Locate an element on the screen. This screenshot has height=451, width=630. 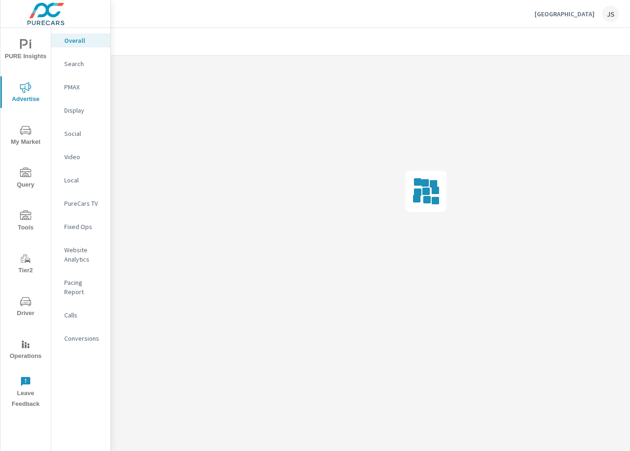
p: Website Analytics is located at coordinates (83, 255).